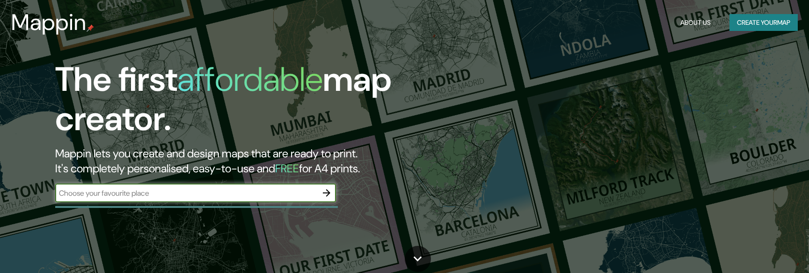  Describe the element at coordinates (763, 22) in the screenshot. I see `button: Create yourmap` at that location.